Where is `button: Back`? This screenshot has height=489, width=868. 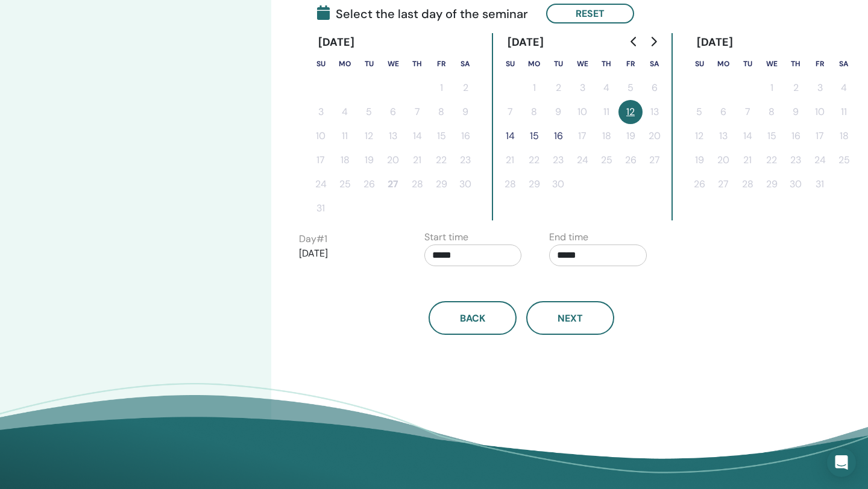
button: Back is located at coordinates (473, 318).